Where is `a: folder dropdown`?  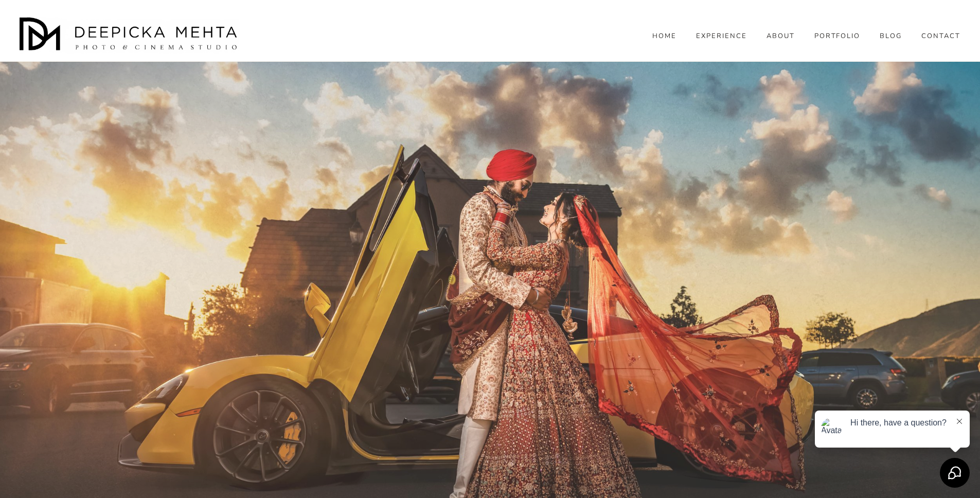
a: folder dropdown is located at coordinates (891, 36).